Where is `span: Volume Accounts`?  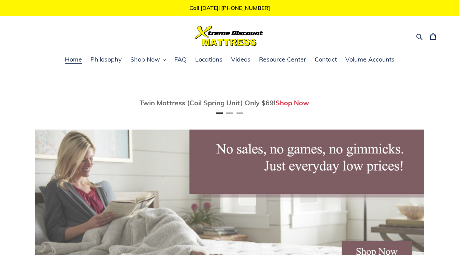 span: Volume Accounts is located at coordinates (370, 59).